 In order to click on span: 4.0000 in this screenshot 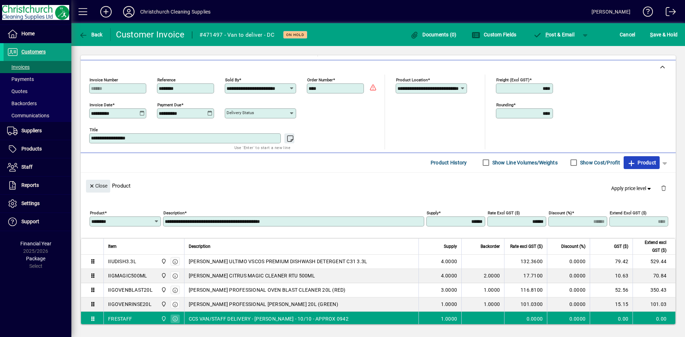, I will do `click(449, 276)`.